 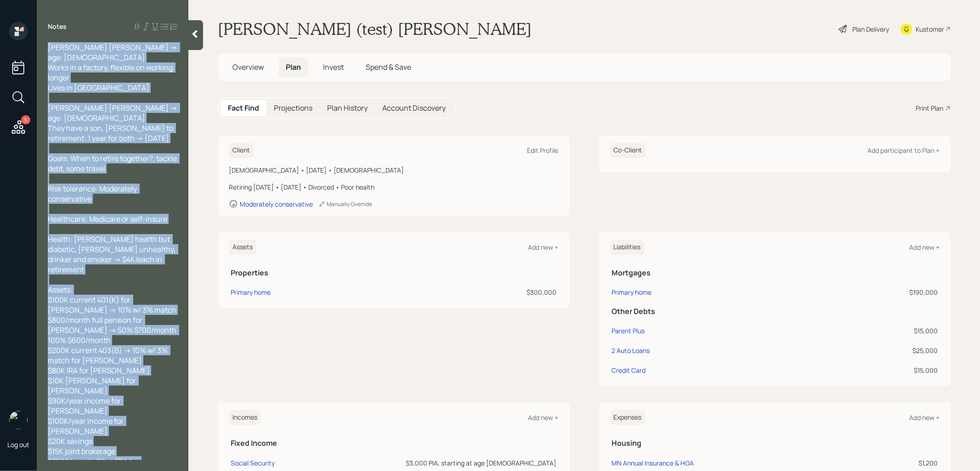 I want to click on div: 2 Auto Loans, so click(x=631, y=351).